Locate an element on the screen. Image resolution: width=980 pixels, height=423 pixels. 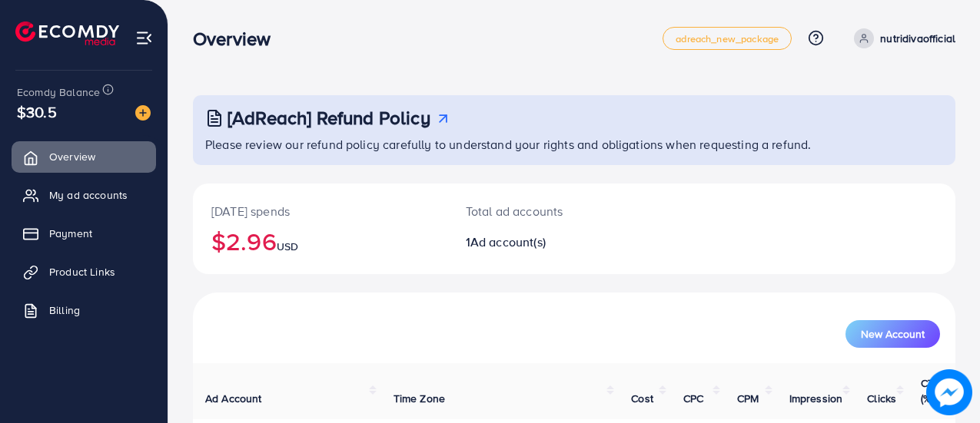
span: My ad accounts is located at coordinates (88, 195).